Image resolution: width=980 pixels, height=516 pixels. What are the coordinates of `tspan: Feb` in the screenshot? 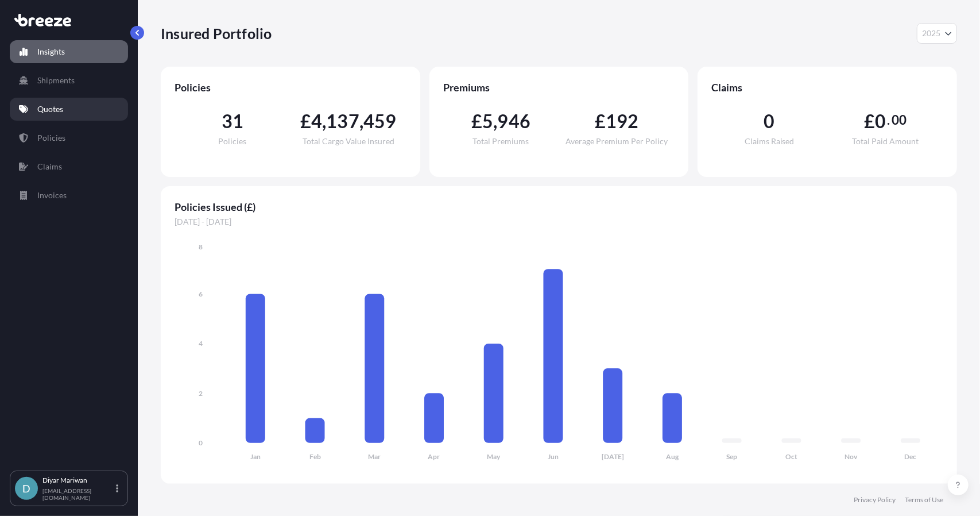 It's located at (315, 456).